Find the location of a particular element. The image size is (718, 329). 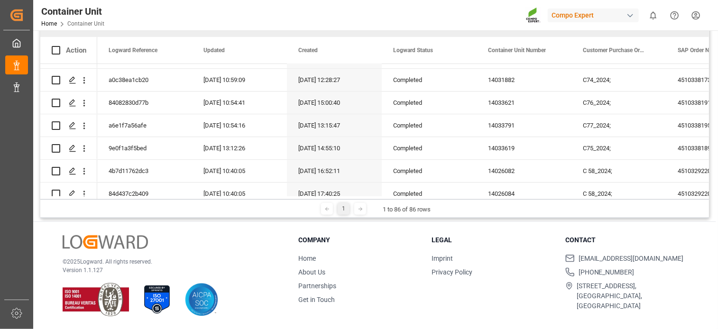

h3: Company is located at coordinates (359, 240).